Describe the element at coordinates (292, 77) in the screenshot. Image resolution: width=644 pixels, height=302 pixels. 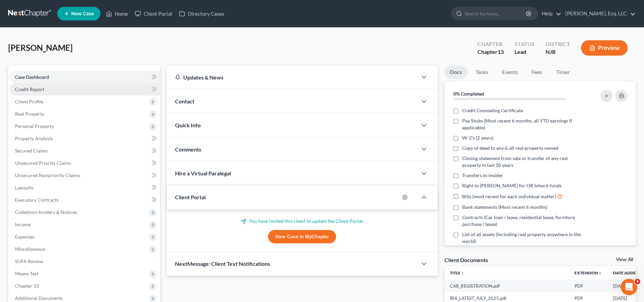
I see `div: Updates & News` at that location.